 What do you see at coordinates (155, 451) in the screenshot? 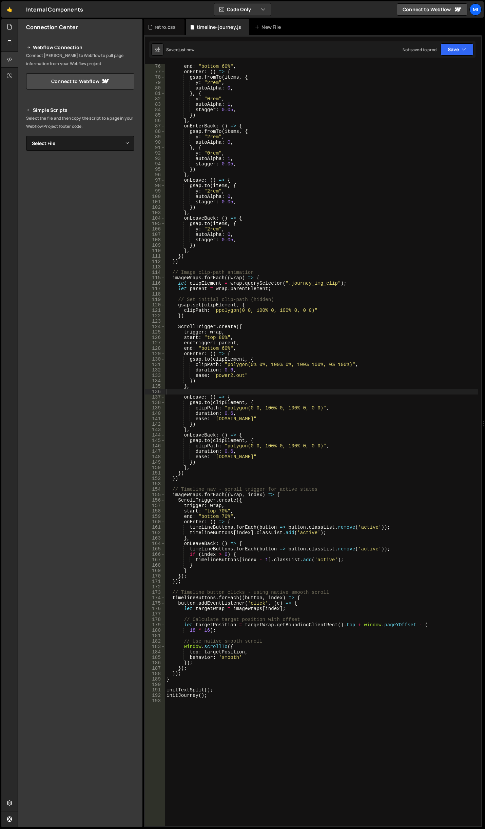
I see `div: 147` at bounding box center [155, 451].